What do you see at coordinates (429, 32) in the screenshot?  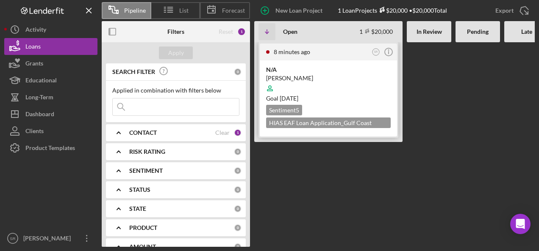 I see `b: In Review` at bounding box center [429, 32].